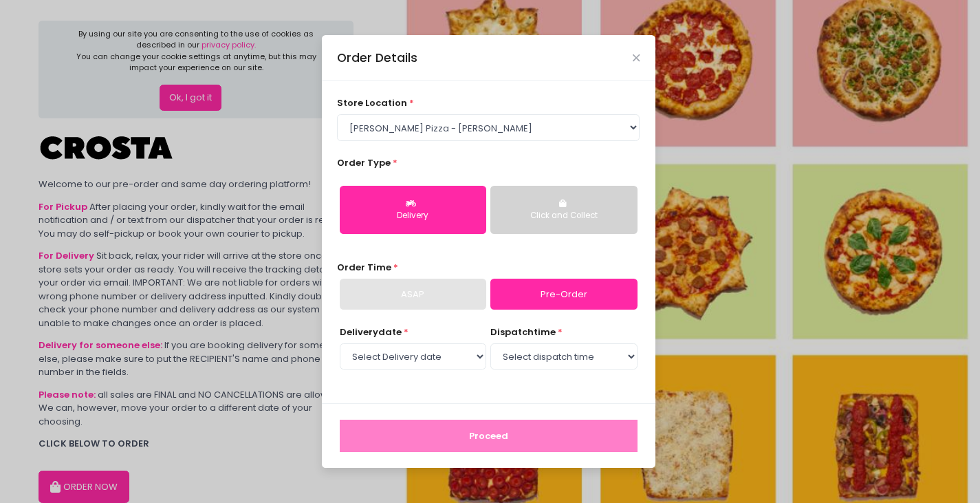 The image size is (980, 503). What do you see at coordinates (563, 210) in the screenshot?
I see `button: Click and Collect` at bounding box center [563, 210].